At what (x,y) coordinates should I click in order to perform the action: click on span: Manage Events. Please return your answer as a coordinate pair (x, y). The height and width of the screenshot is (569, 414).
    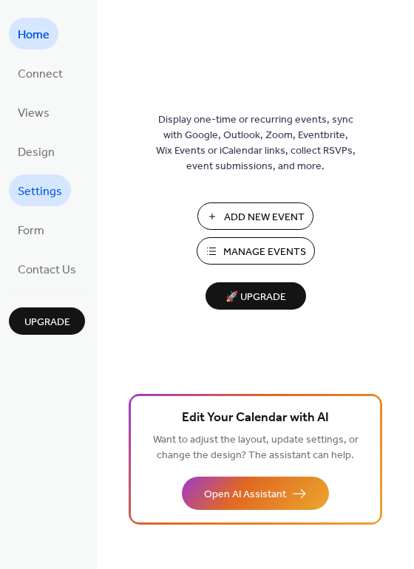
    Looking at the image, I should click on (264, 252).